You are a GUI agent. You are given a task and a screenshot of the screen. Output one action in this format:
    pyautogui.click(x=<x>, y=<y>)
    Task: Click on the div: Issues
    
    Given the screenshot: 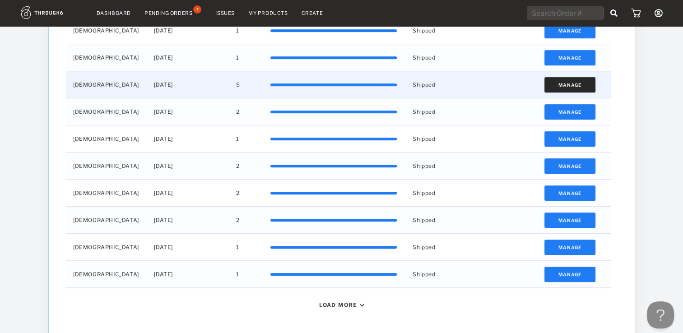 What is the action you would take?
    pyautogui.click(x=225, y=13)
    